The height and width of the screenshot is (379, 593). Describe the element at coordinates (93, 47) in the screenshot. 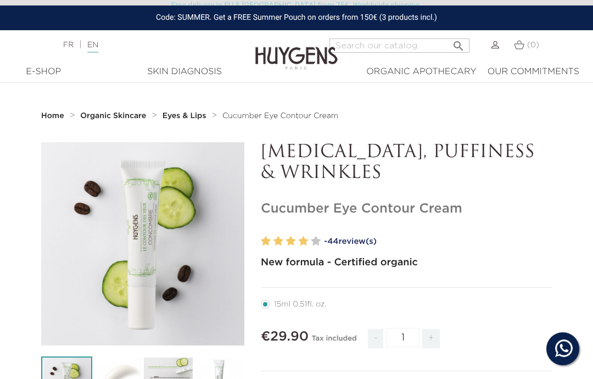

I see `a: EN` at that location.